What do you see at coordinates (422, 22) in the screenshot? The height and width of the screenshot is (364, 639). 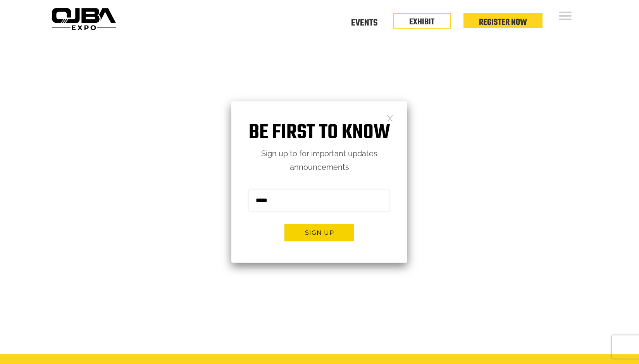 I see `a: EXHIBIT` at bounding box center [422, 22].